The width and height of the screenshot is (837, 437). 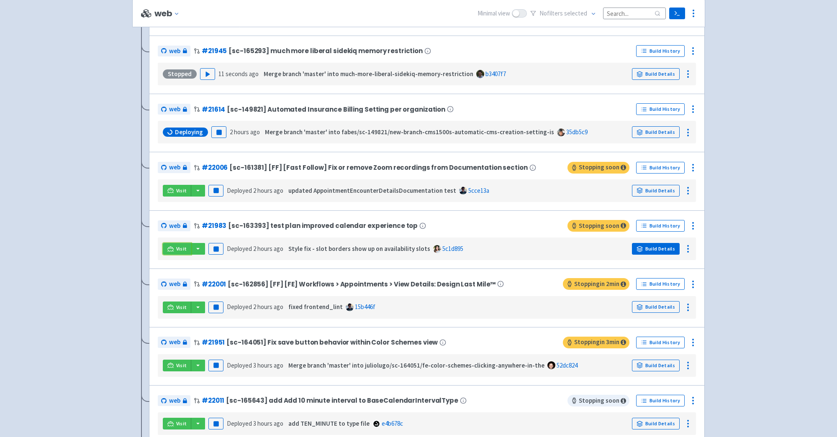 I want to click on a: #21951, so click(x=213, y=342).